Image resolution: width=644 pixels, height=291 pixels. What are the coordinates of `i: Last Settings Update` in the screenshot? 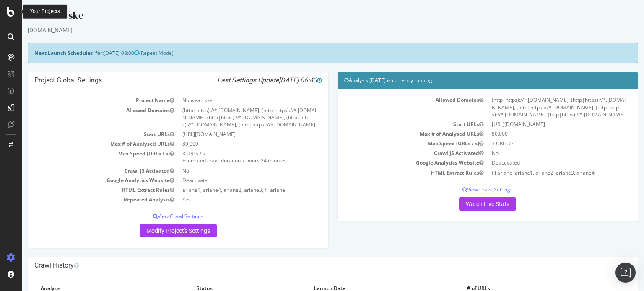 It's located at (248, 80).